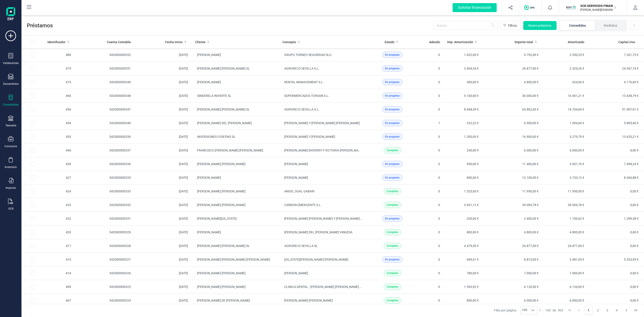  What do you see at coordinates (512, 150) in the screenshot?
I see `td: 6.000,00 €` at bounding box center [512, 150].